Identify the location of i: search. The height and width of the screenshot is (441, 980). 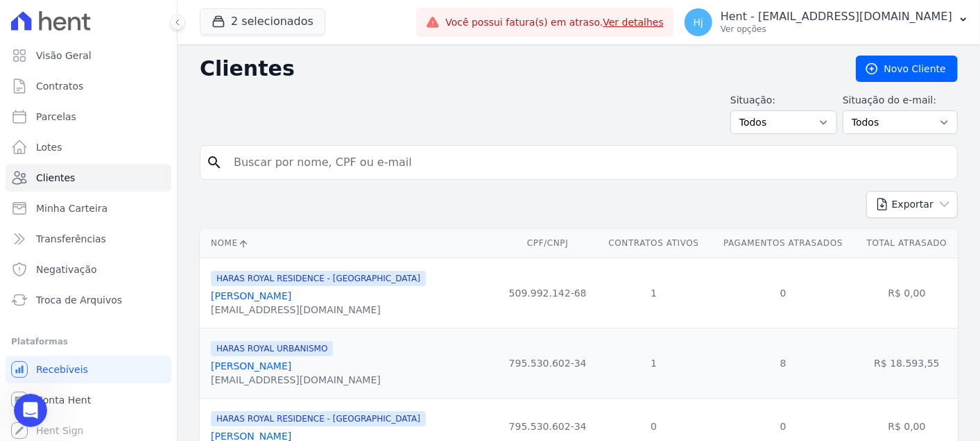
(214, 163).